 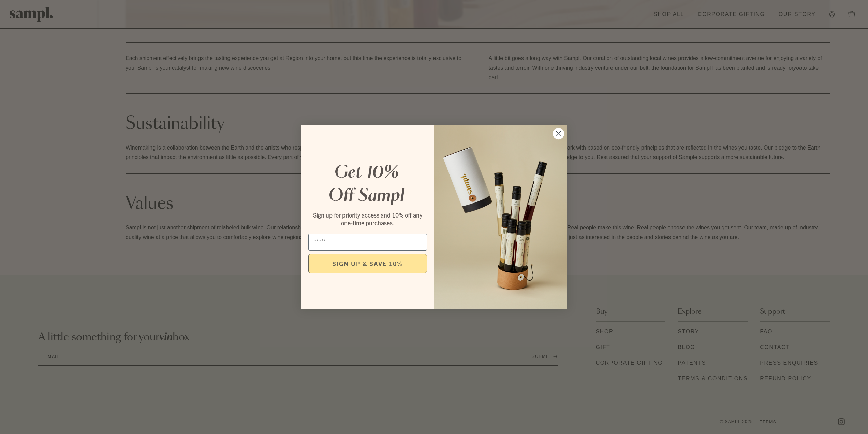 What do you see at coordinates (368, 219) in the screenshot?
I see `span: Sign up for priority access and 10% off any one-time purchases.` at bounding box center [368, 219].